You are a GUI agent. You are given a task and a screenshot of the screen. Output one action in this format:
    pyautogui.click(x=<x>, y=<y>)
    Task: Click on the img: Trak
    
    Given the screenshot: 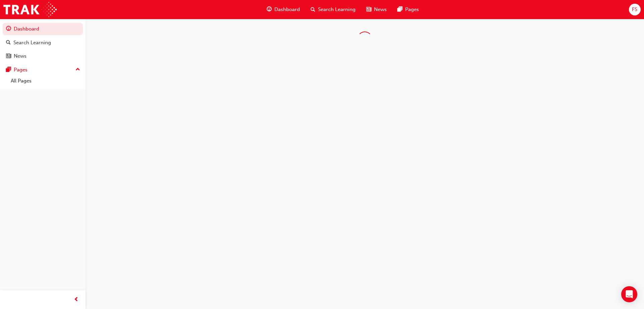 What is the action you would take?
    pyautogui.click(x=30, y=10)
    